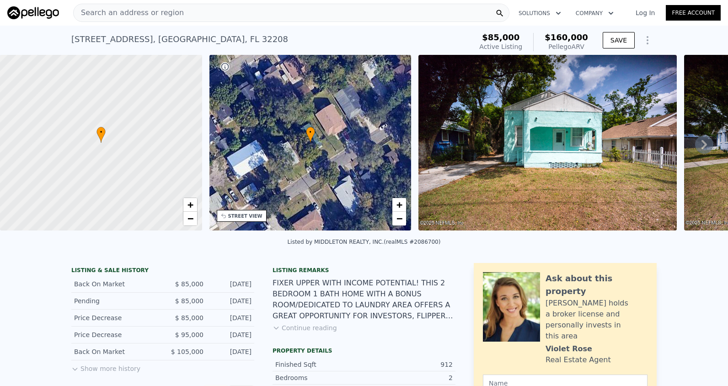 The image size is (728, 386). I want to click on button: Solutions, so click(540, 13).